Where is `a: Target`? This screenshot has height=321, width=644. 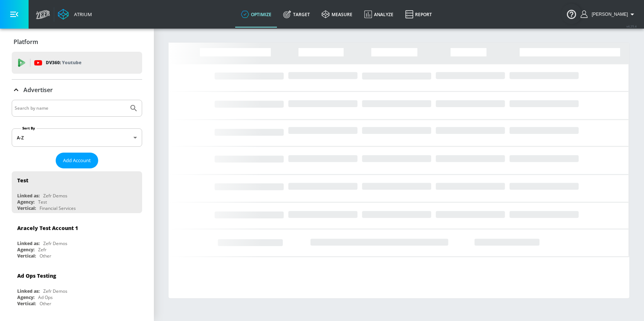 a: Target is located at coordinates (297, 14).